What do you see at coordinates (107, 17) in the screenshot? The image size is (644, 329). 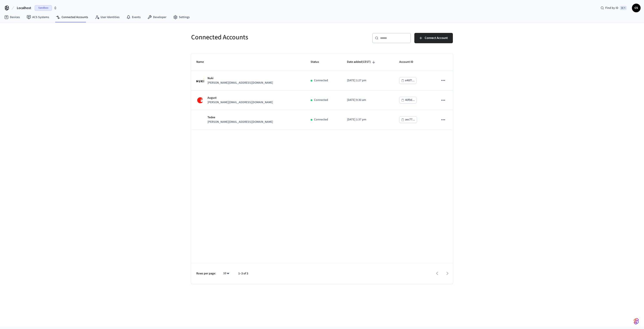 I see `a: User Identities` at bounding box center [107, 17].